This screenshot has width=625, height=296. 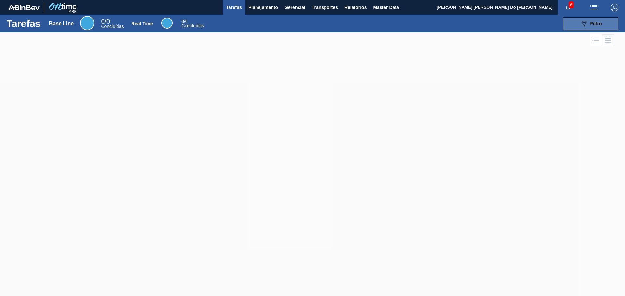 I want to click on span: Planejamento, so click(x=263, y=7).